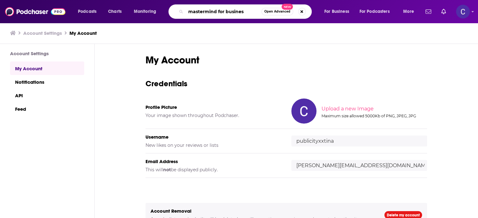  Describe the element at coordinates (42, 33) in the screenshot. I see `a: Account Settings` at that location.